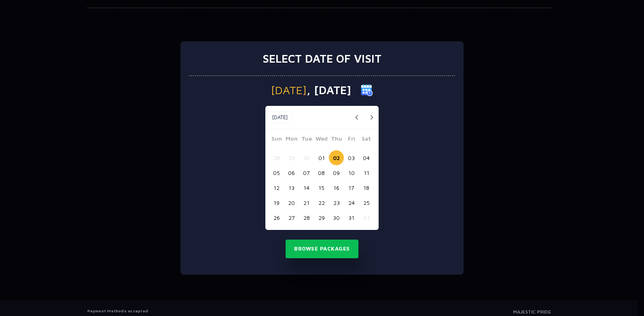  I want to click on button: 08, so click(321, 173).